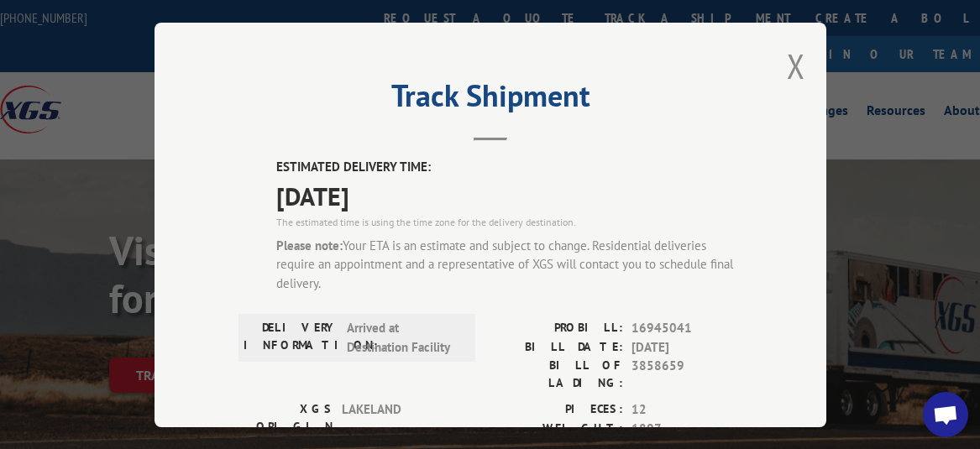 This screenshot has height=449, width=980. I want to click on span: 3858659, so click(687, 375).